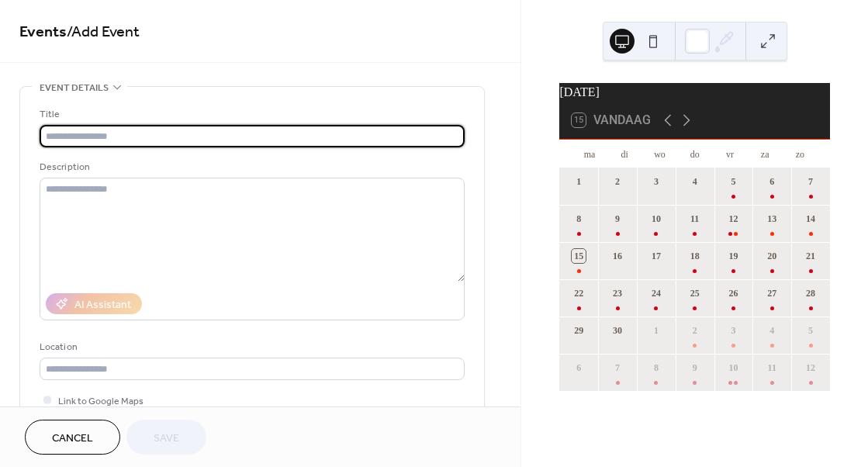 This screenshot has width=868, height=467. What do you see at coordinates (250, 114) in the screenshot?
I see `div: Title` at bounding box center [250, 114].